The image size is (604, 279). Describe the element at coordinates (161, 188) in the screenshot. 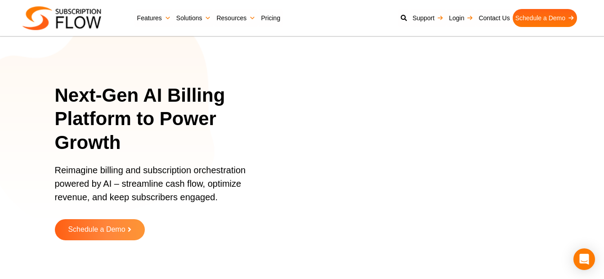

I see `p: Reimagine billing and subscription orchestration powered by AI – streamline cash flow, optimize r...` at that location.